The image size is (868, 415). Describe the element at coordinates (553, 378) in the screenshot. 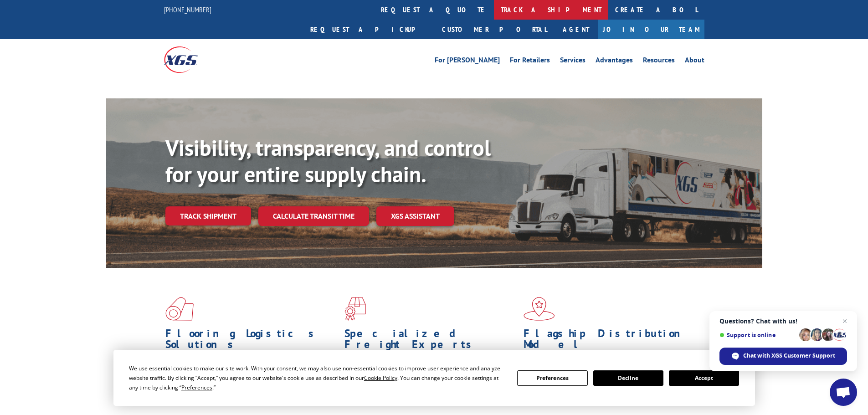

I see `button: Preferences` at that location.